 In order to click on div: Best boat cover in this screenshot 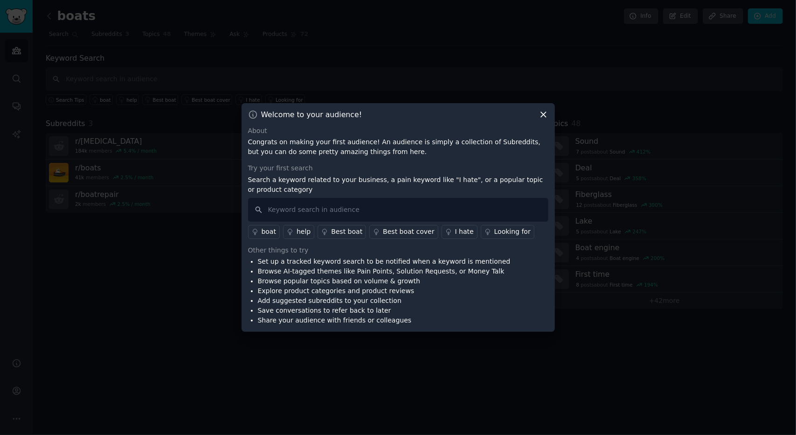, I will do `click(408, 231)`.